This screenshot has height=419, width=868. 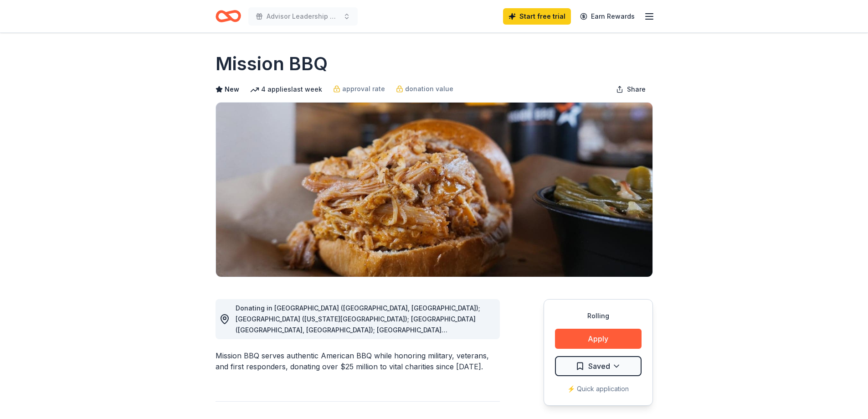 I want to click on div: ⚡️ Quick application, so click(x=598, y=389).